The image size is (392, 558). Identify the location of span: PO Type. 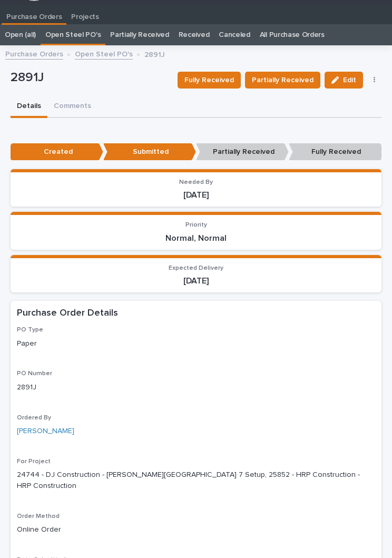
(30, 330).